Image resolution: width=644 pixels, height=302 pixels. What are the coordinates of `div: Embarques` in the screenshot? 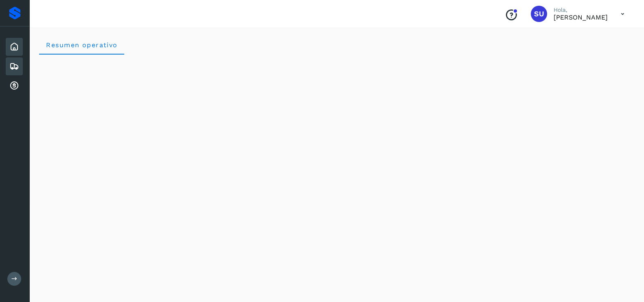 It's located at (14, 66).